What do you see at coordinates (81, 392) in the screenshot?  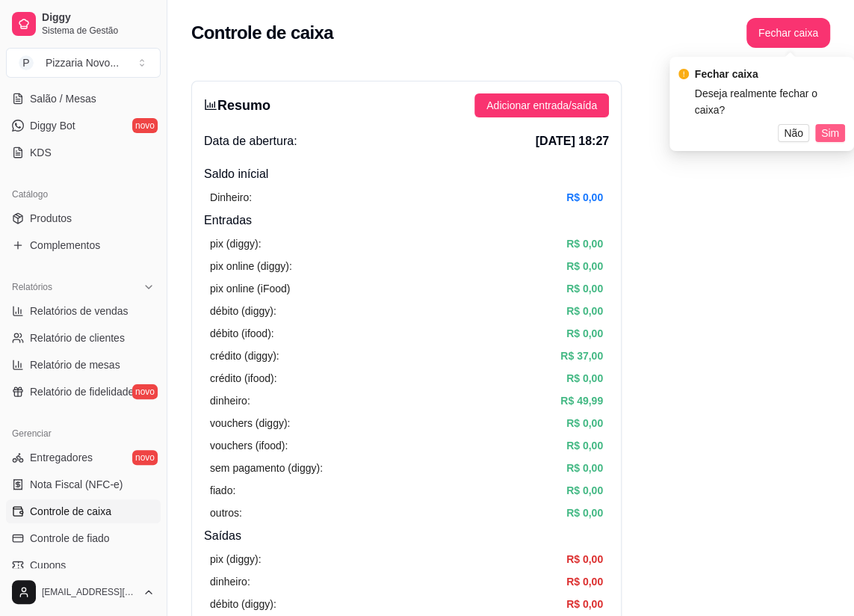 I see `span: Relatório de fidelidade` at bounding box center [81, 392].